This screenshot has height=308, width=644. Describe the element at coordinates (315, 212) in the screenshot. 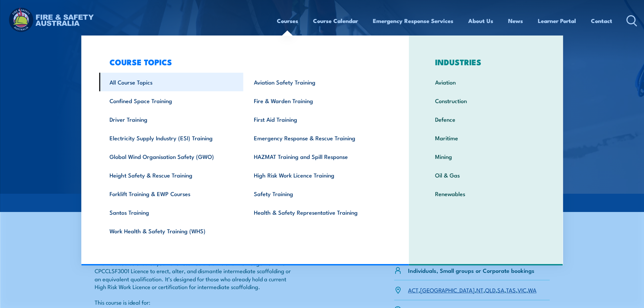

I see `a: Health & Safety Representative Training` at that location.